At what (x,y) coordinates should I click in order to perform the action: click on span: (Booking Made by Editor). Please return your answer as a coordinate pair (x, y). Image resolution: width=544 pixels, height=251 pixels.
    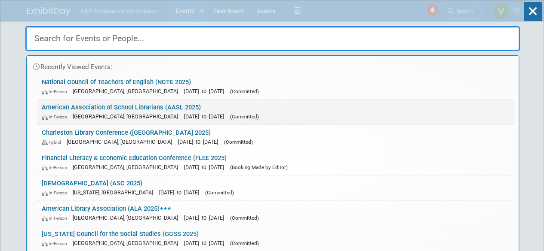
    Looking at the image, I should click on (259, 168).